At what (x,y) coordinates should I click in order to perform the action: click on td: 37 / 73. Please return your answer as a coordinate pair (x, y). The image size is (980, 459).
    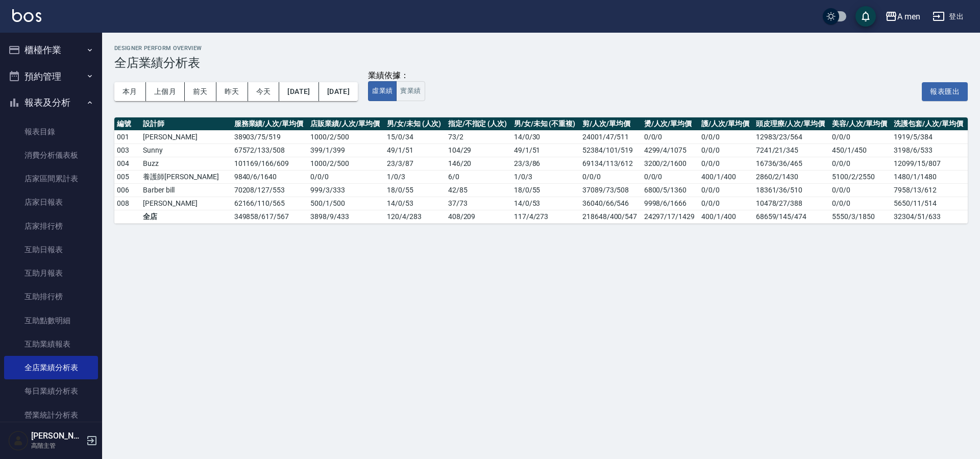
    Looking at the image, I should click on (478, 203).